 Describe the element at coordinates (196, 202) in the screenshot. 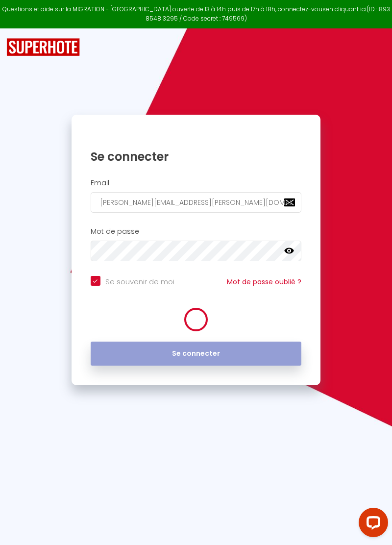

I see `input: Ton Email` at that location.